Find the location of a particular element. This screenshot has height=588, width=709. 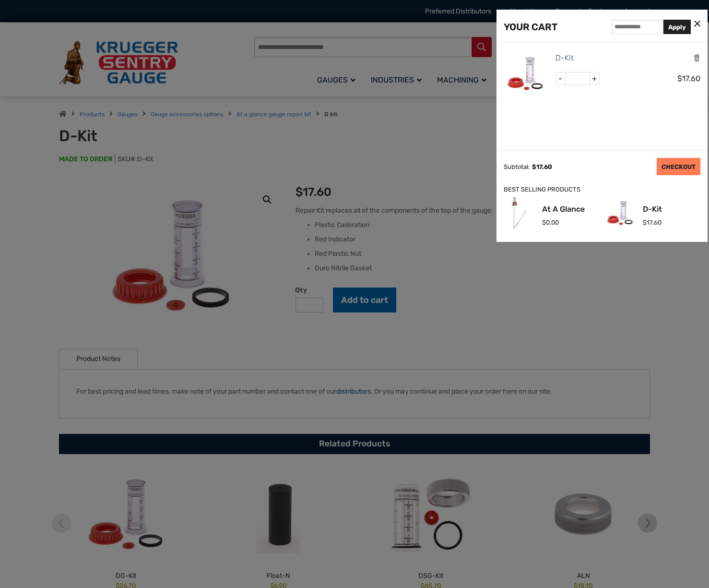

button: Apply is located at coordinates (677, 27).